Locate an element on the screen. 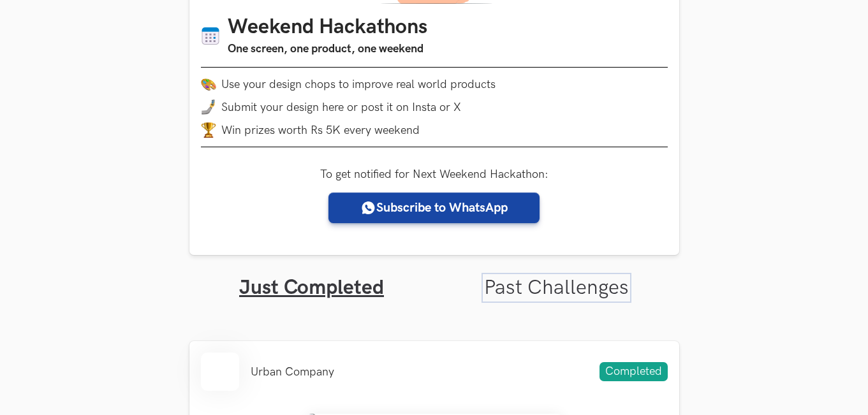  a: Past Challenges is located at coordinates (556, 288).